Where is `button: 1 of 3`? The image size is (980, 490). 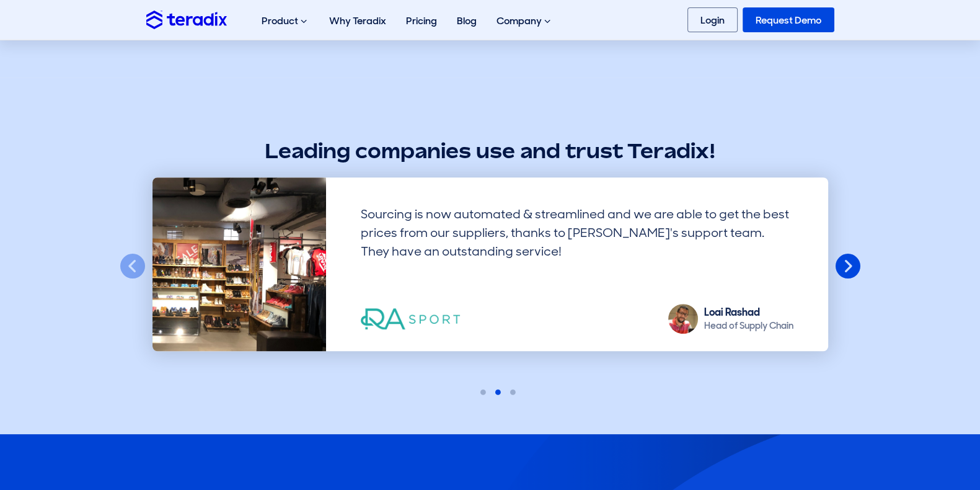 button: 1 of 3 is located at coordinates (475, 392).